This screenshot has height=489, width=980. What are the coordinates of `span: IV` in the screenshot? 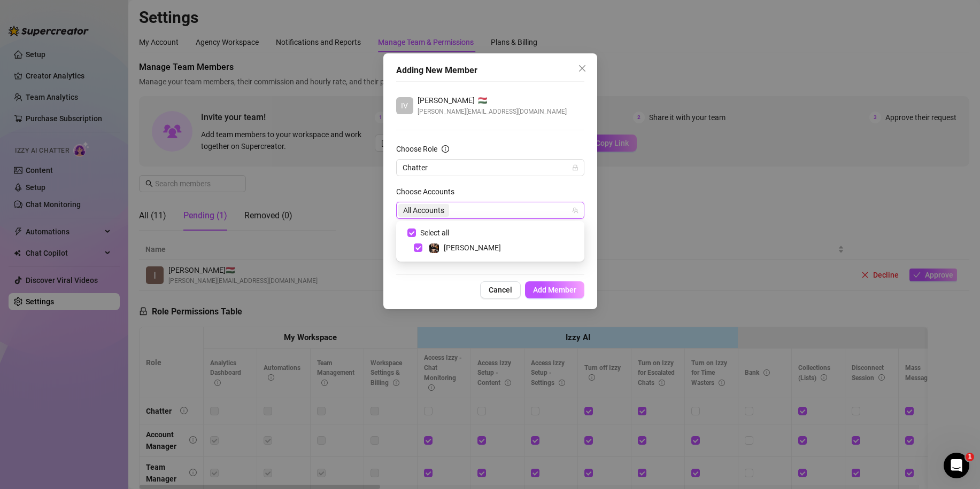 It's located at (404, 106).